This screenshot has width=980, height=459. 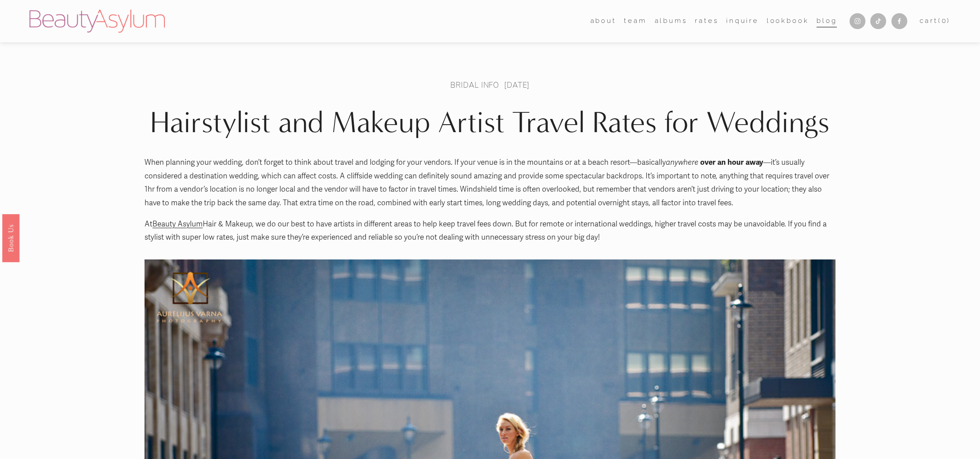 What do you see at coordinates (944, 21) in the screenshot?
I see `span: 0` at bounding box center [944, 21].